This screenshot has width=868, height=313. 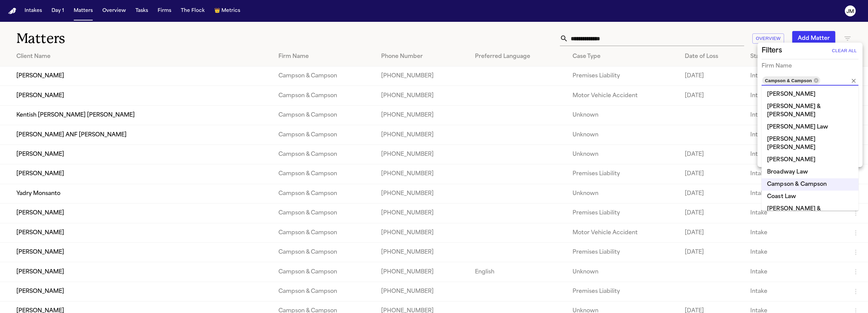 What do you see at coordinates (810, 172) in the screenshot?
I see `li: Broadway Law` at bounding box center [810, 172].